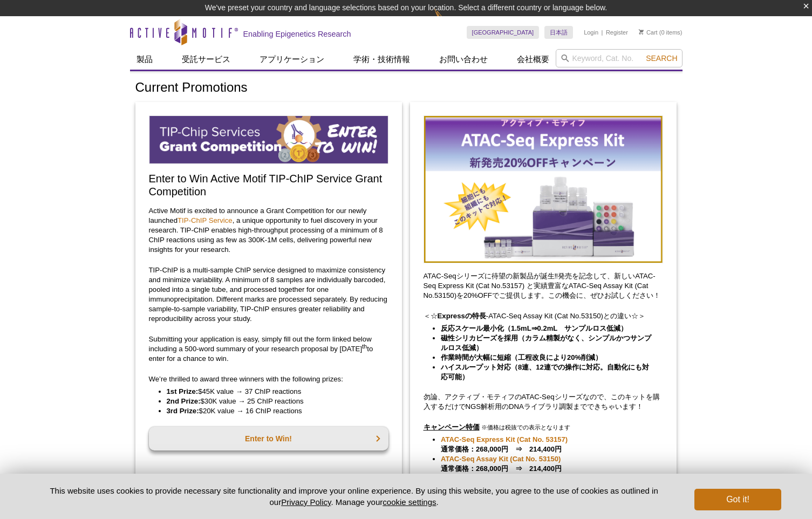  What do you see at coordinates (449, 21) in the screenshot?
I see `img: Change Here` at bounding box center [449, 21].